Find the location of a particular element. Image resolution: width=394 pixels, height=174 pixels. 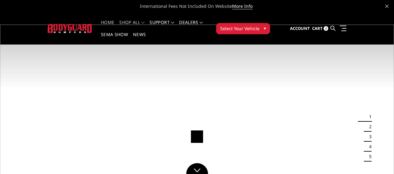

a: Click to Down is located at coordinates (197, 169).